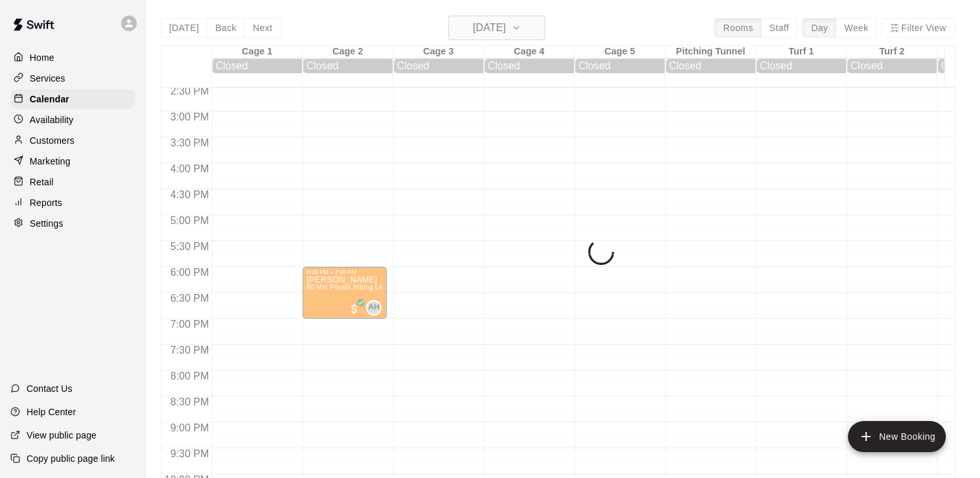  What do you see at coordinates (190, 428) in the screenshot?
I see `span: 9:00 PM` at bounding box center [190, 428].